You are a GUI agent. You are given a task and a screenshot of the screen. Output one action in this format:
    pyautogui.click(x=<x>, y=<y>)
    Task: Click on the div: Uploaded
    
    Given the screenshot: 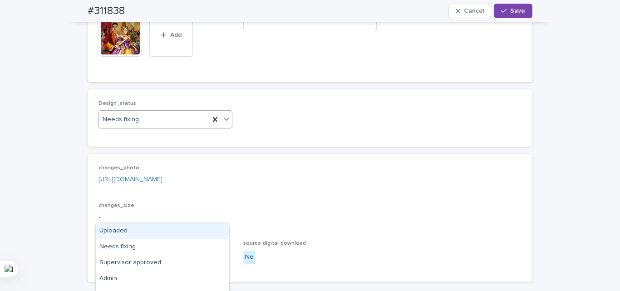 What is the action you would take?
    pyautogui.click(x=162, y=231)
    